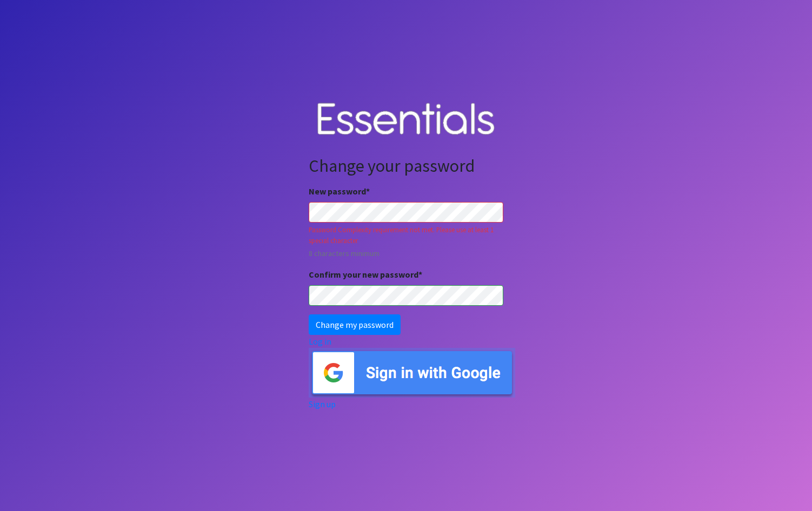 This screenshot has height=511, width=812. I want to click on a: Log in, so click(320, 341).